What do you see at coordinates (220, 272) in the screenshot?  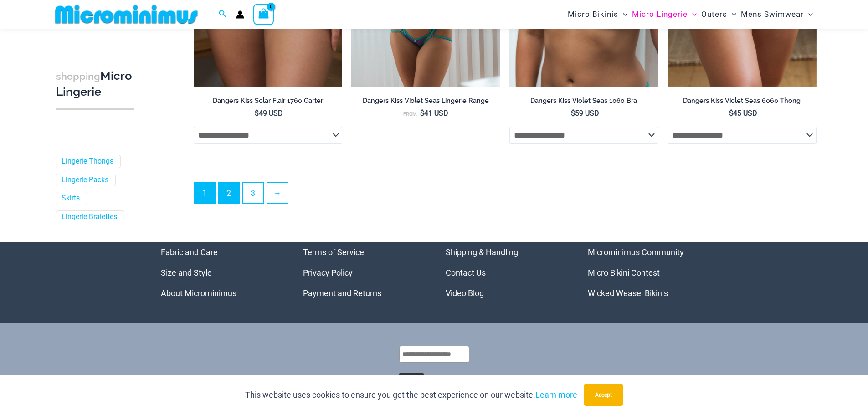 I see `aside: Footer Widget 1` at bounding box center [220, 272].